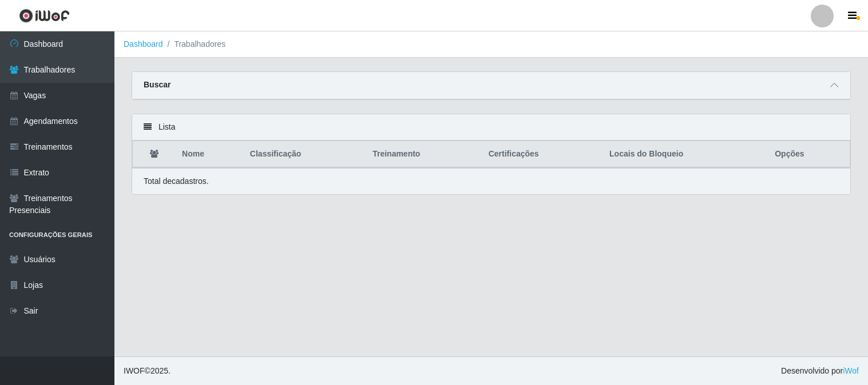  Describe the element at coordinates (143, 44) in the screenshot. I see `a: Dashboard` at that location.